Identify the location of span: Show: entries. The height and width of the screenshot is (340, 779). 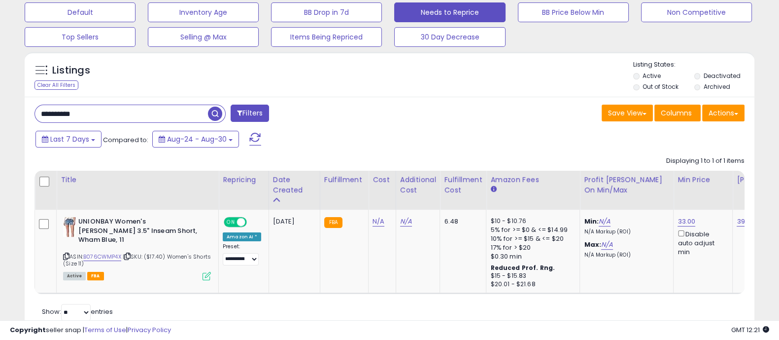
(77, 311).